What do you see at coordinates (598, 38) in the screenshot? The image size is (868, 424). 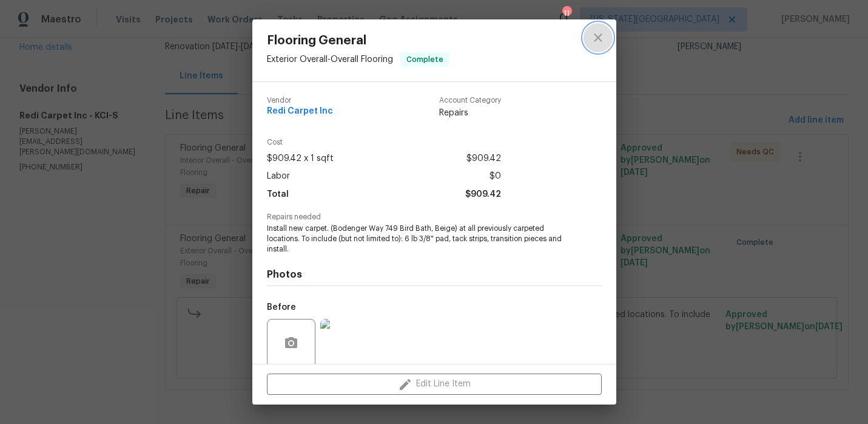 I see `button: close` at bounding box center [598, 38].